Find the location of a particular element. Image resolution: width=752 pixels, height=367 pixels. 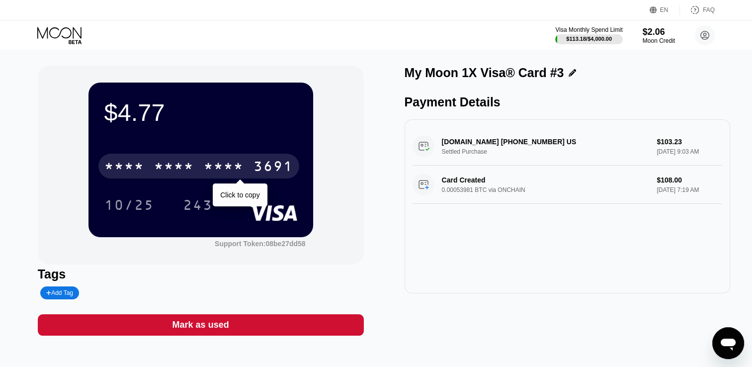

div: $2.06Moon Credit is located at coordinates (659, 35).